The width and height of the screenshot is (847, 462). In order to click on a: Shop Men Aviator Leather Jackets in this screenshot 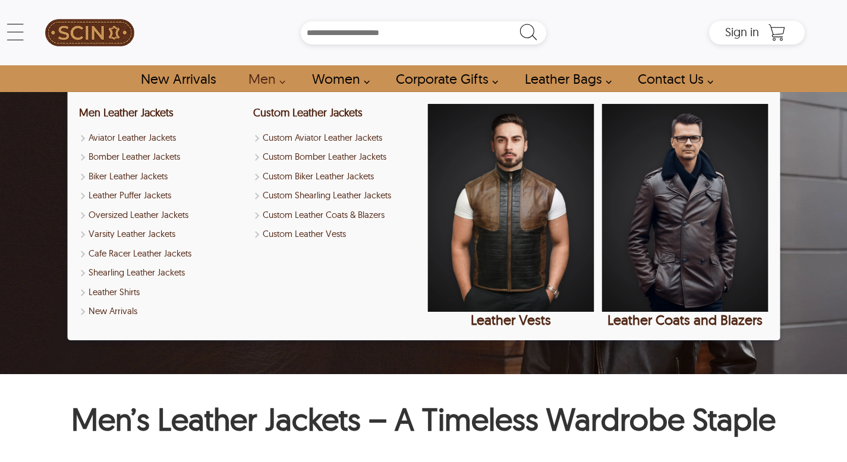, I will do `click(162, 138)`.